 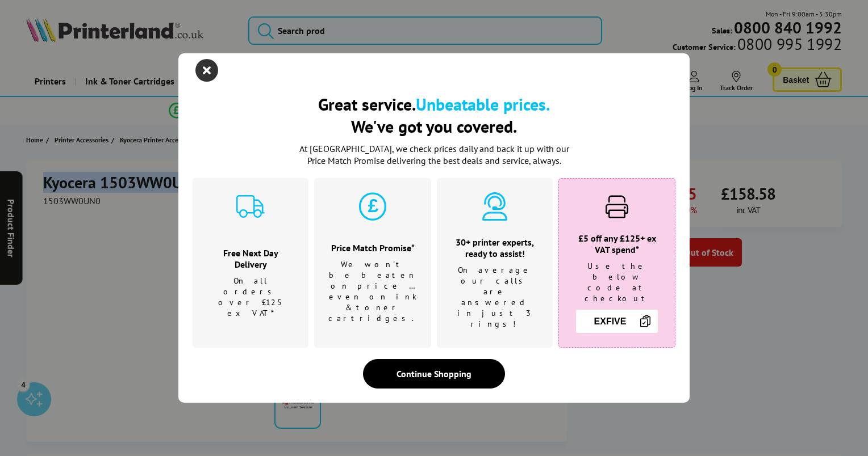 What do you see at coordinates (251, 206) in the screenshot?
I see `img: delivery-cyan.svg` at bounding box center [251, 206].